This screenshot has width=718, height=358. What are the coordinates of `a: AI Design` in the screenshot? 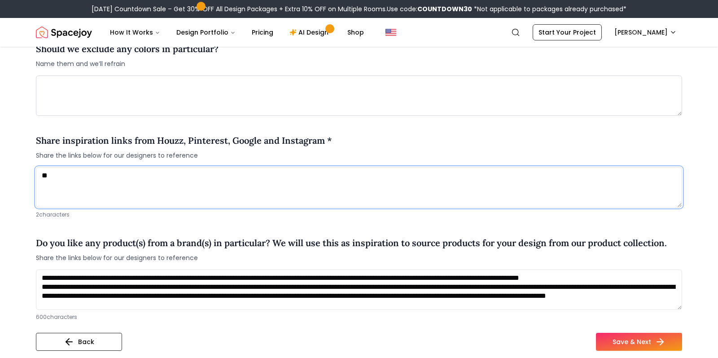 It's located at (310, 32).